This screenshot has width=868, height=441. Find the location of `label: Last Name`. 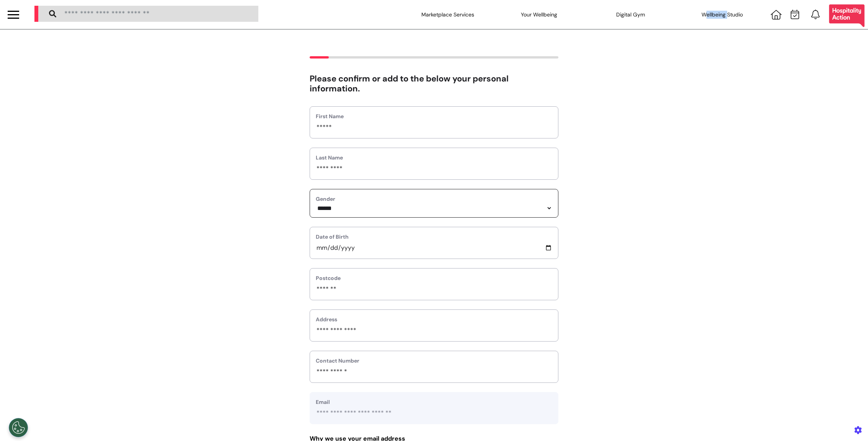

label: Last Name is located at coordinates (434, 158).